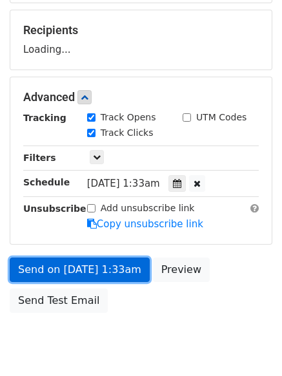 The image size is (282, 376). I want to click on strong: Schedule, so click(46, 182).